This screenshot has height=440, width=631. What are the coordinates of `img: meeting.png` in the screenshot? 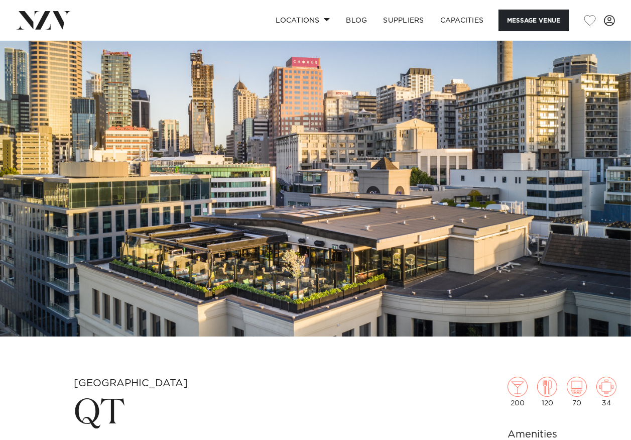 It's located at (607, 387).